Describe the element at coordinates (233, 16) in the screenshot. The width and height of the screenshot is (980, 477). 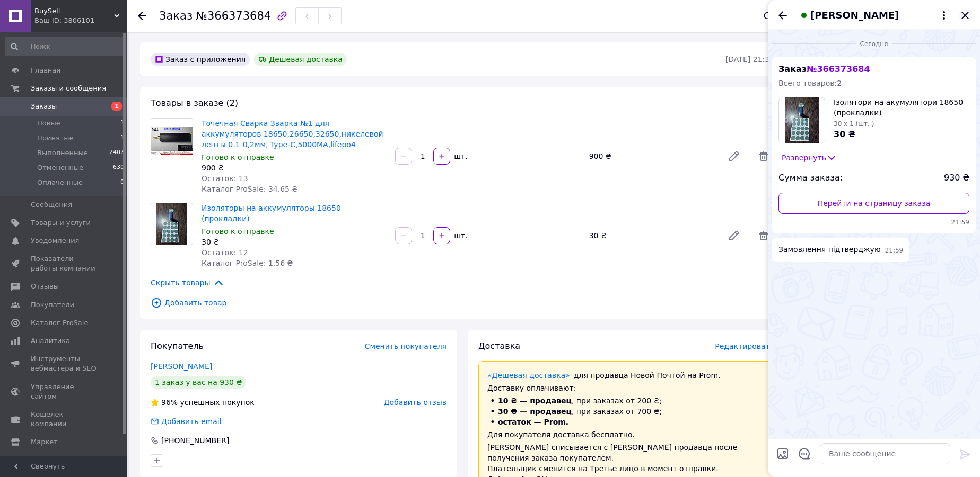
I see `span: №366373684` at that location.